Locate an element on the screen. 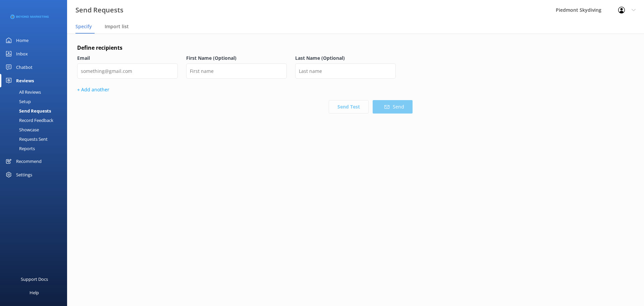 Image resolution: width=644 pixels, height=306 pixels. h3: Send Requests is located at coordinates (99, 10).